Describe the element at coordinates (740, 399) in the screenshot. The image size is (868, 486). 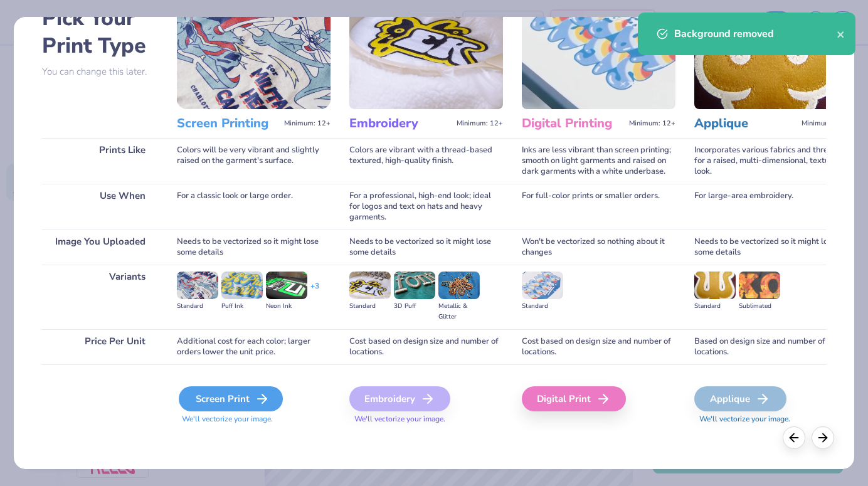
I see `div: Applique` at that location.